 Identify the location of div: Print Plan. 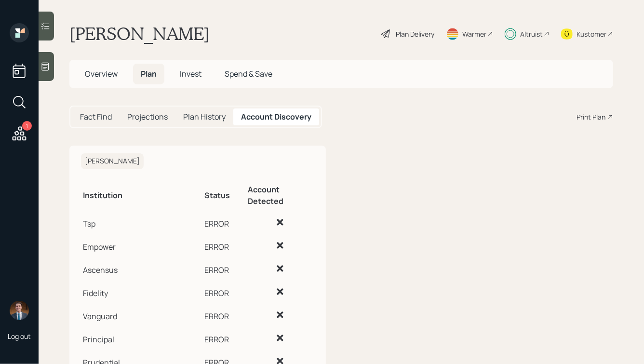
(590, 116).